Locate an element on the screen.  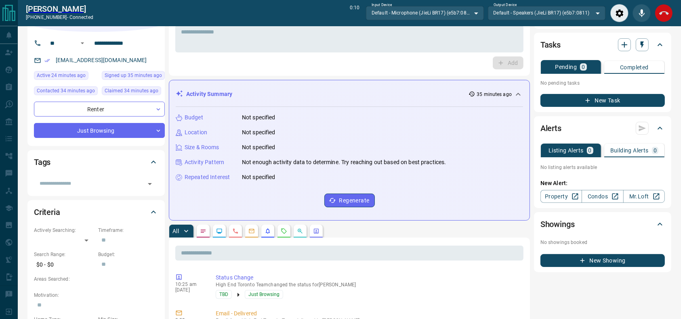
a: Mr.Loft is located at coordinates (644, 197).